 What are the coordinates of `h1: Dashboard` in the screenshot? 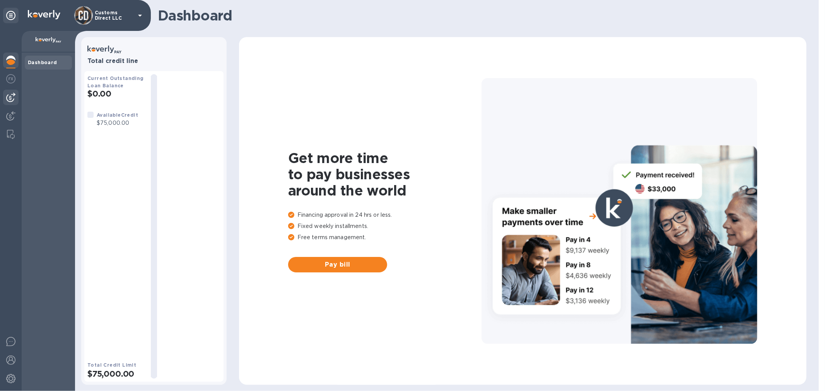 It's located at (480, 15).